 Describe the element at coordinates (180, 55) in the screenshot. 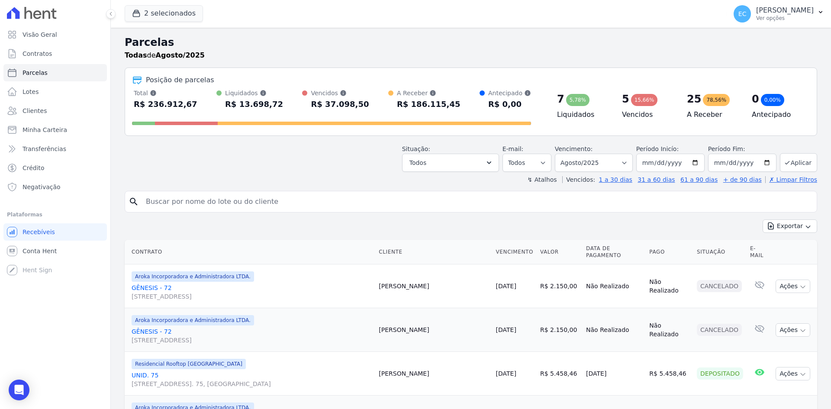

I see `strong: Agosto/2025` at that location.